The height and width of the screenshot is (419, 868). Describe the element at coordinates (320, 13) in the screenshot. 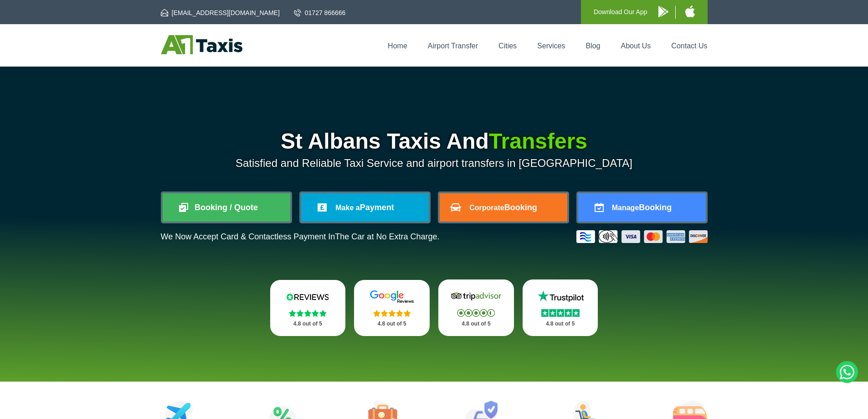

I see `a: 01727 866666` at that location.